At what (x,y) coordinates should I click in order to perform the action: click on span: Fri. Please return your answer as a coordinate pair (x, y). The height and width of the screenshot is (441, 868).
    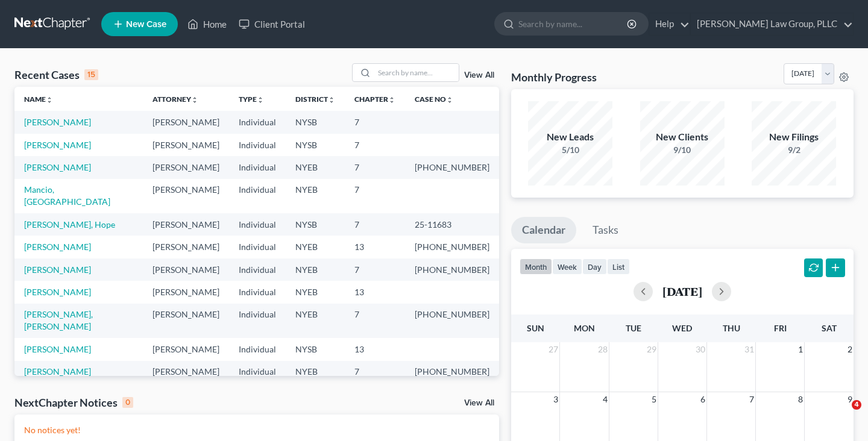
    Looking at the image, I should click on (780, 328).